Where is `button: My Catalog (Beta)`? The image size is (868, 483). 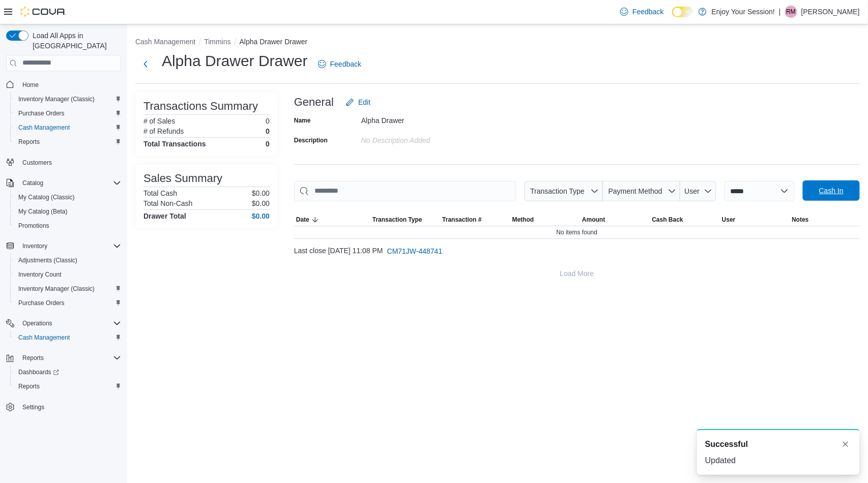 button: My Catalog (Beta) is located at coordinates (67, 212).